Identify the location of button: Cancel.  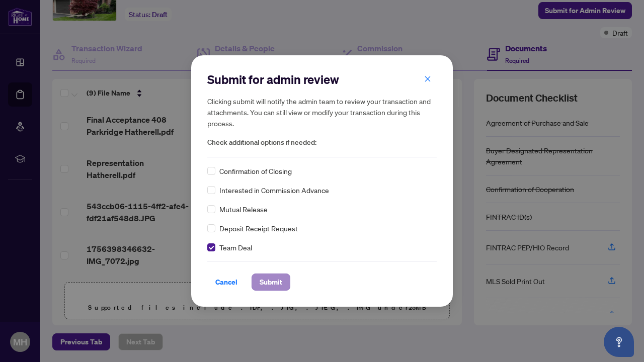
(227, 282).